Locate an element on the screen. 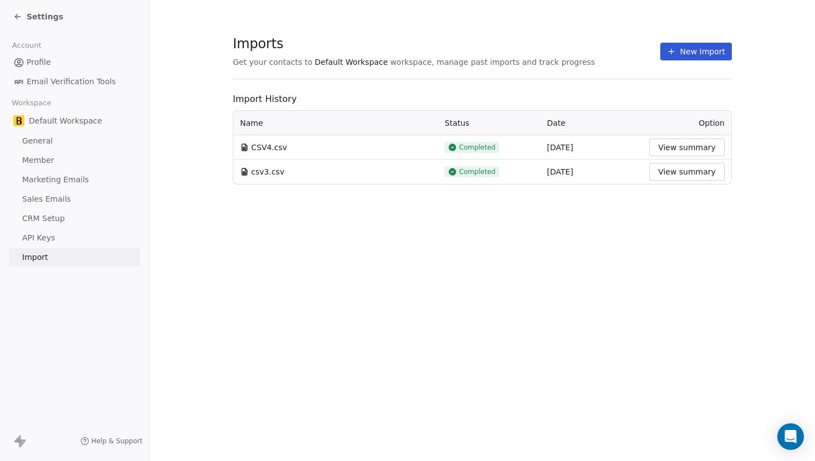 Image resolution: width=815 pixels, height=461 pixels. span: Help & Support is located at coordinates (117, 441).